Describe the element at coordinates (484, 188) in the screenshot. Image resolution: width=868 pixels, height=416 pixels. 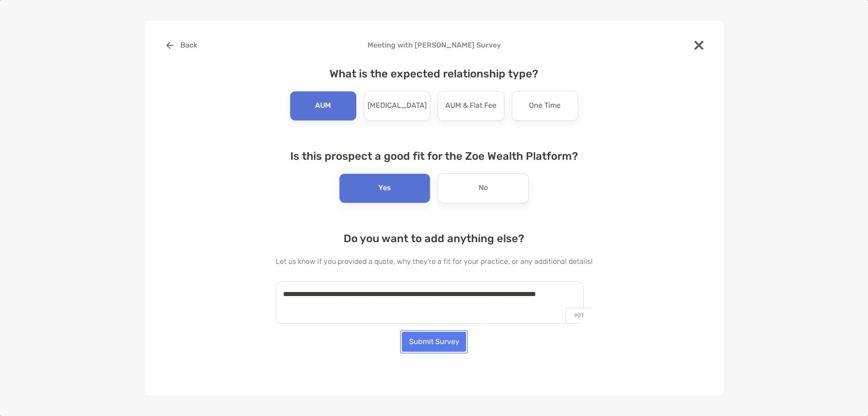
I see `p: No` at that location.